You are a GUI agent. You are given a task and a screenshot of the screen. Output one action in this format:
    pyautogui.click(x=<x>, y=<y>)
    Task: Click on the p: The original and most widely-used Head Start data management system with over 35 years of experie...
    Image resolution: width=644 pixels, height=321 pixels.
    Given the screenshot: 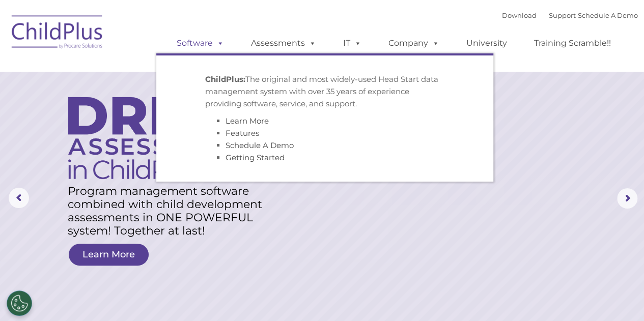 What is the action you would take?
    pyautogui.click(x=325, y=91)
    